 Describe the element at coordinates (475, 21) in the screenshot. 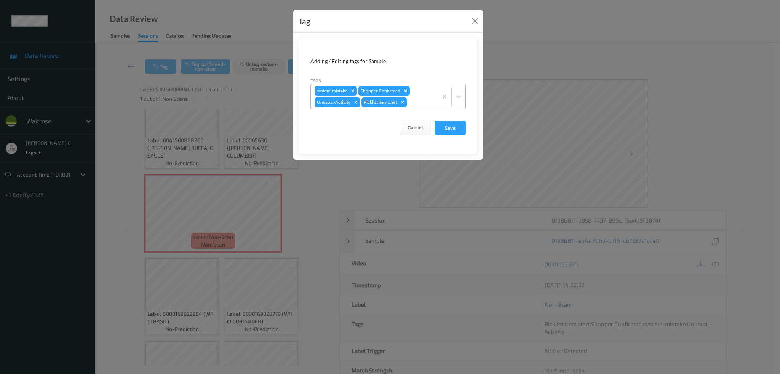

I see `button: Close` at that location.